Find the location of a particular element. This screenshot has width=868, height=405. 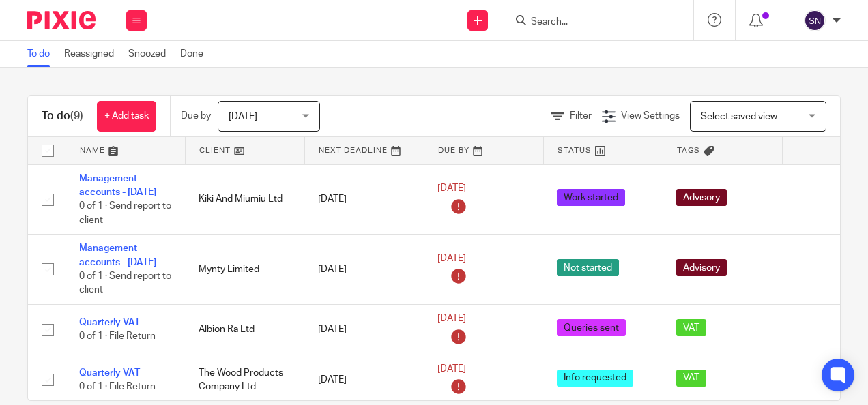

td: The Wood Products Company Ltd is located at coordinates (245, 380).